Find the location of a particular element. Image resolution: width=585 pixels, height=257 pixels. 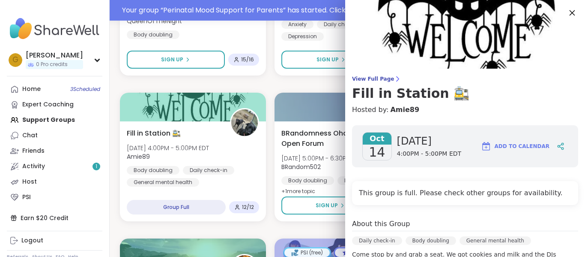

img: Amie89 is located at coordinates (245, 122).